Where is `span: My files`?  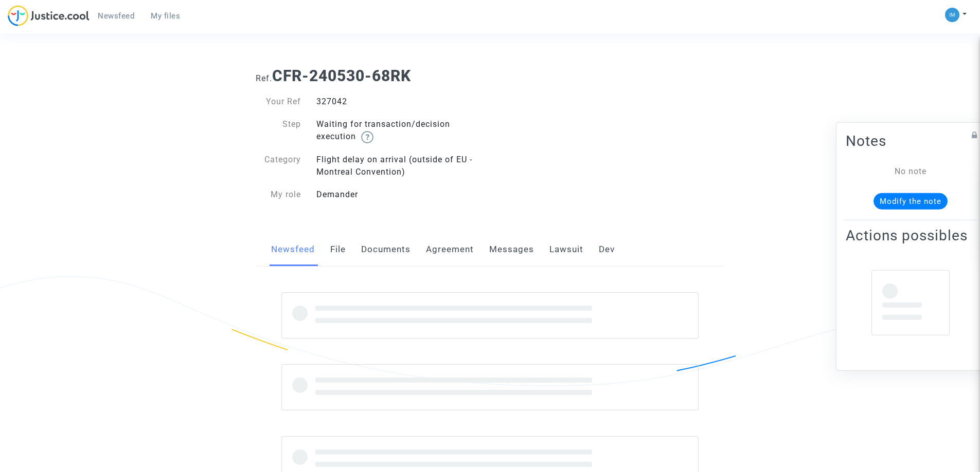 span: My files is located at coordinates (165, 16).